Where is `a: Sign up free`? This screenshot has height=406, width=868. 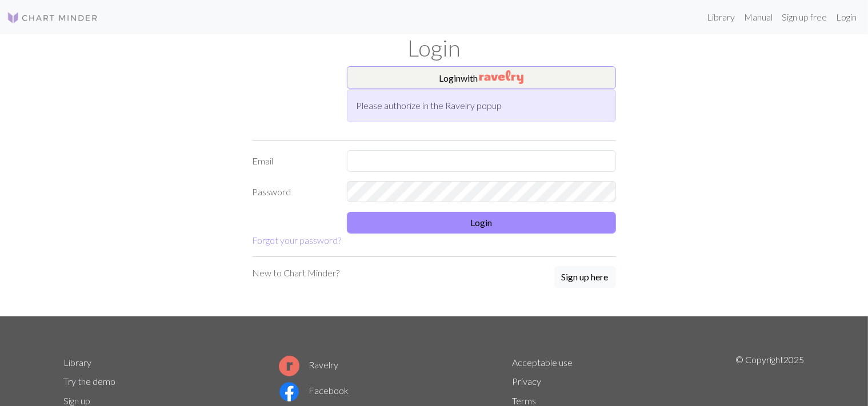 a: Sign up free is located at coordinates (804, 17).